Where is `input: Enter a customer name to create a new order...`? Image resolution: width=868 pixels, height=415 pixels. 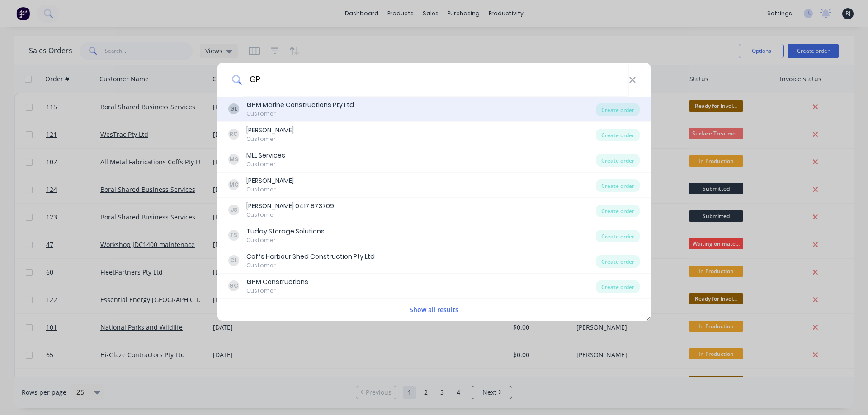
input: Enter a customer name to create a new order... is located at coordinates (436, 80).